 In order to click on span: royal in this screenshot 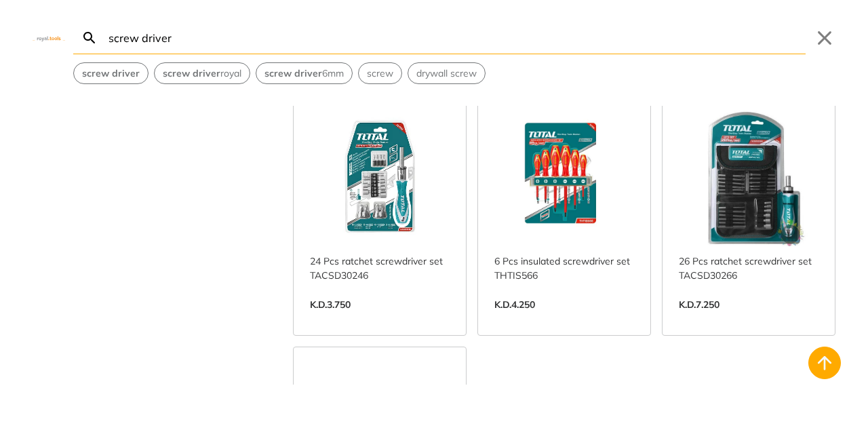, I will do `click(202, 73)`.